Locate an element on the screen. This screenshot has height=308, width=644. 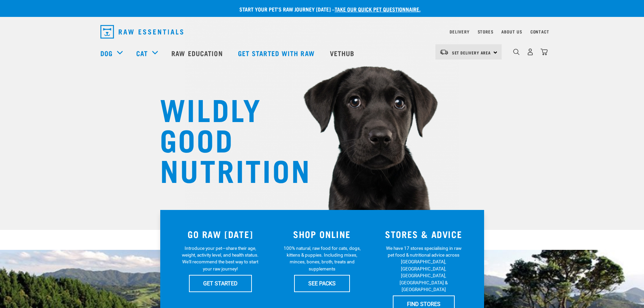
p: 100% natural, raw food for cats, dogs, kittens & puppies. Including mixes, minces, bones, broth, ... is located at coordinates (322, 259).